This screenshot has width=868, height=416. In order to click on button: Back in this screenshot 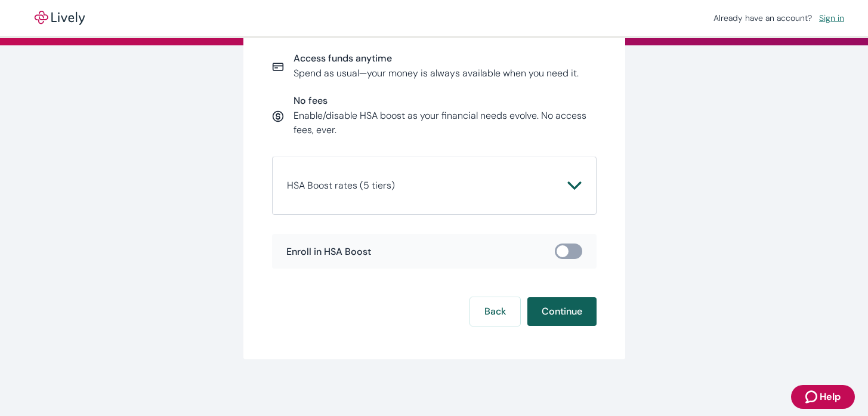, I will do `click(495, 312)`.